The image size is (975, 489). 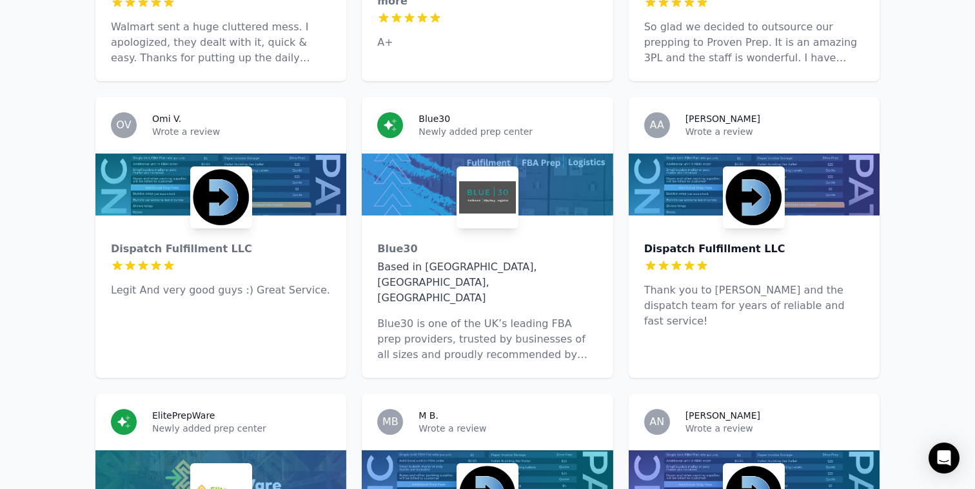 What do you see at coordinates (221, 43) in the screenshot?
I see `p: Walmart sent a huge cluttered mess. I apologized, they dealt with it, quick & easy. Thanks for pu...` at bounding box center [221, 43].